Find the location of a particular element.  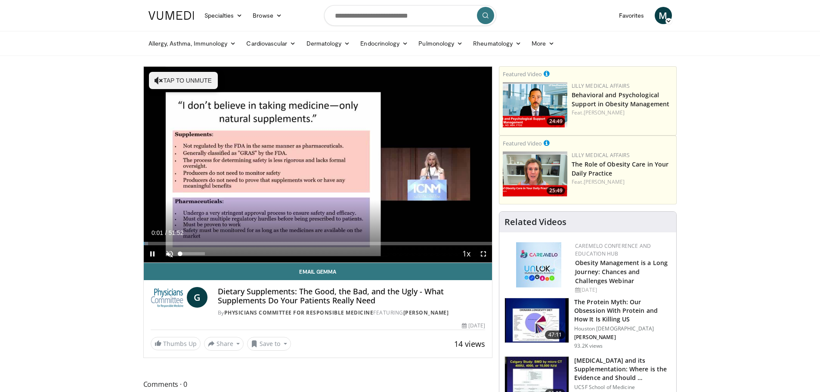

span: 47:11 is located at coordinates (555, 335).